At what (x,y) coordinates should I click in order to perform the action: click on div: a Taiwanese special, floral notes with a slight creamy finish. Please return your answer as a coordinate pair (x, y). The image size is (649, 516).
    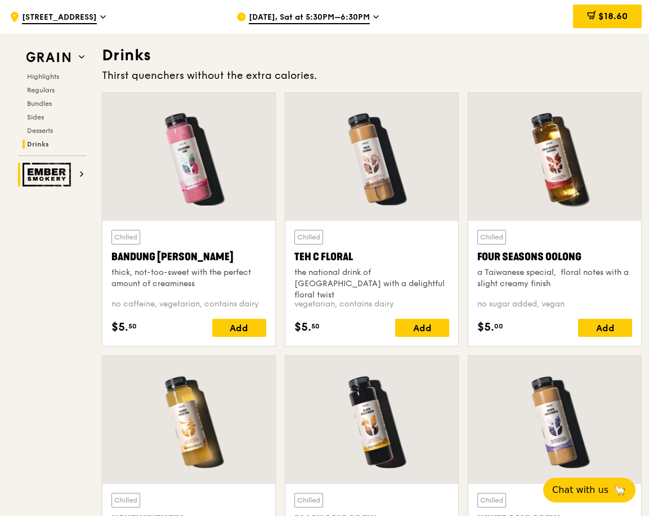
    Looking at the image, I should click on (554, 278).